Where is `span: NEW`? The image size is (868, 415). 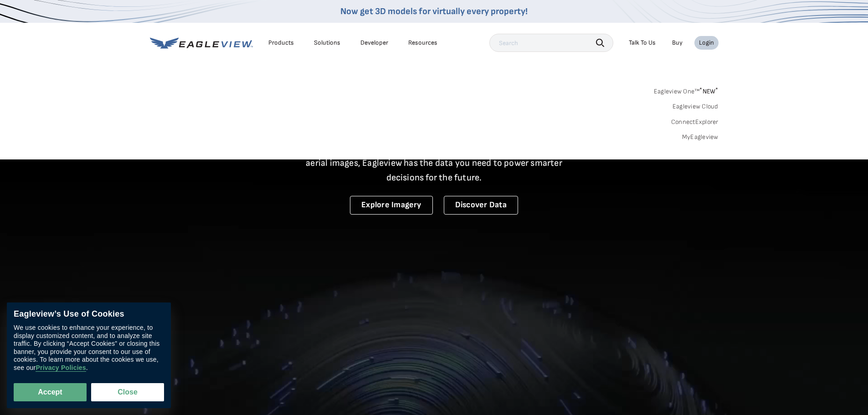 span: NEW is located at coordinates (708, 91).